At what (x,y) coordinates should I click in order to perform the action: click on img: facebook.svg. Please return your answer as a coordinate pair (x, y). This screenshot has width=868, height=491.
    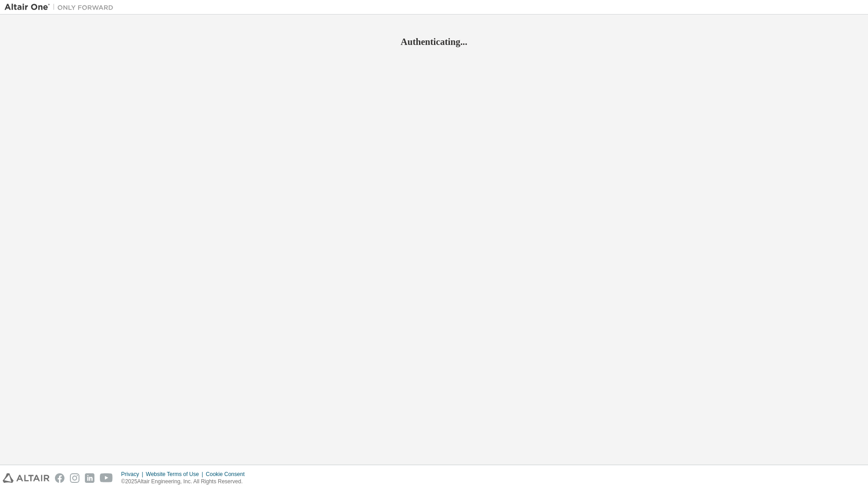
    Looking at the image, I should click on (59, 478).